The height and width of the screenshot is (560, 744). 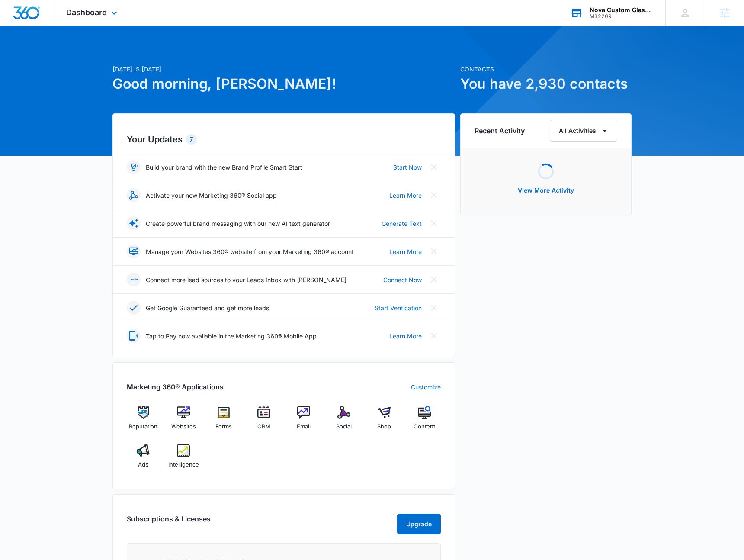 I want to click on p: Get Google Guaranteed and get more leads, so click(x=207, y=308).